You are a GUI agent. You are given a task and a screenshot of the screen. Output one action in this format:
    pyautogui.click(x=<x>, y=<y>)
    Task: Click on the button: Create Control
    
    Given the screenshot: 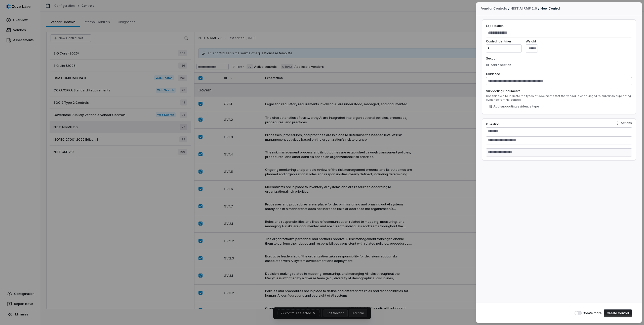 What is the action you would take?
    pyautogui.click(x=618, y=313)
    